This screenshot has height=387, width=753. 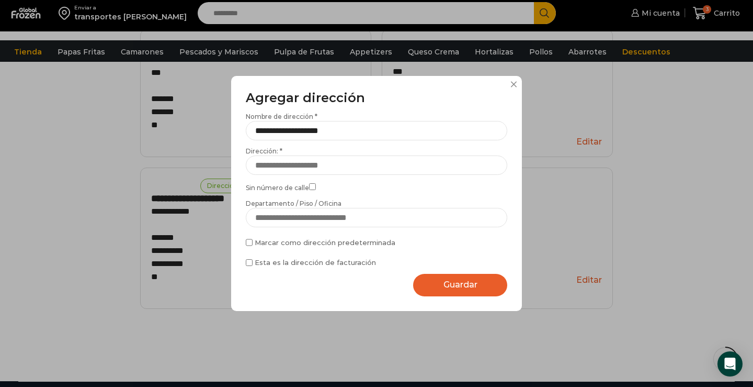 What do you see at coordinates (377, 98) in the screenshot?
I see `h3: Agregar dirección` at bounding box center [377, 98].